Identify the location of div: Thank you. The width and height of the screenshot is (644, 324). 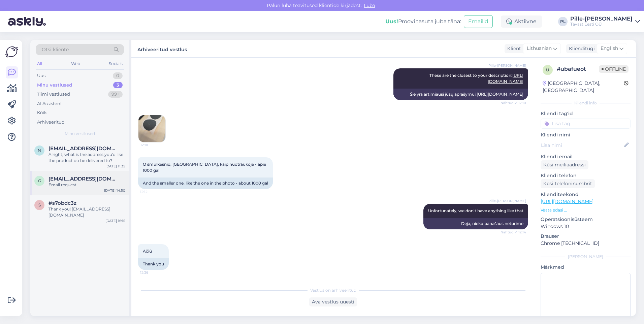
(153, 263).